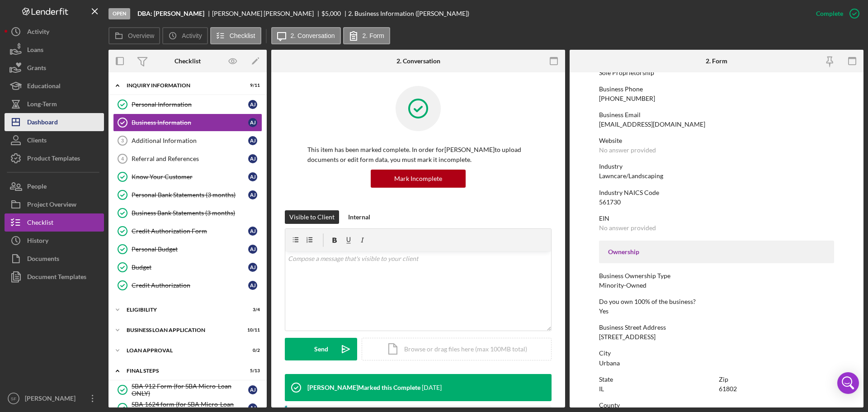  Describe the element at coordinates (374, 36) in the screenshot. I see `label: 2. Form` at that location.